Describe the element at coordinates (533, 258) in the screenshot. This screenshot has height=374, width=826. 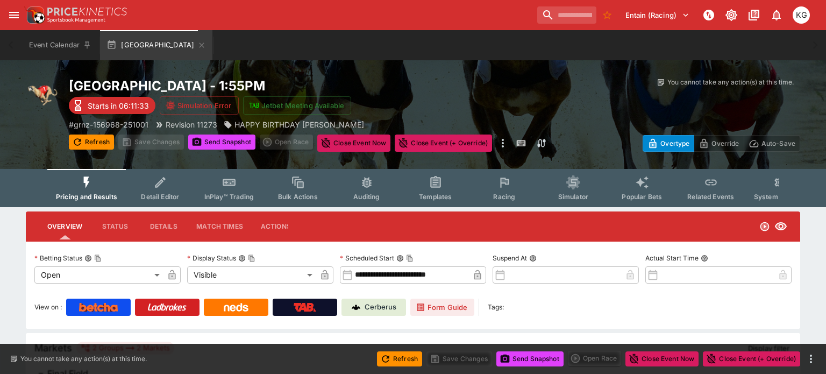
I see `button: Suspend At` at that location.